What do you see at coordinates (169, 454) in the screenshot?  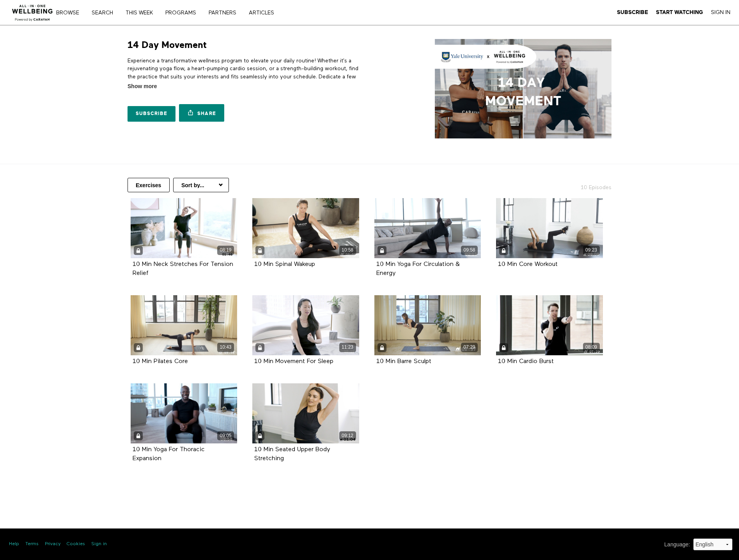 I see `strong: 10 Min Yoga For Thoracic Expansion` at bounding box center [169, 454].